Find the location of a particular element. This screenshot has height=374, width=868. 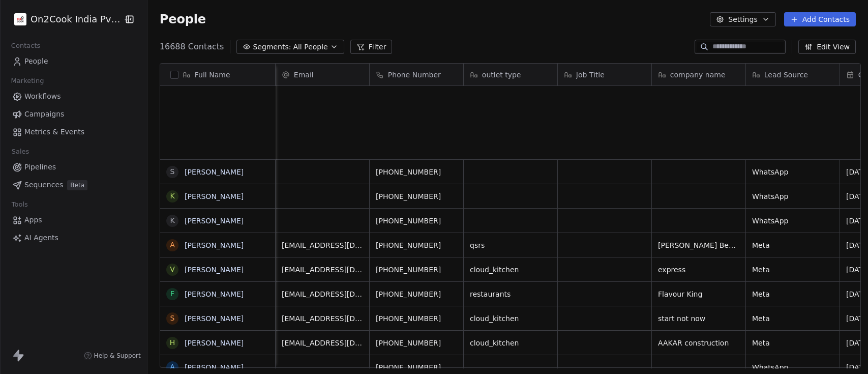

span: Beta is located at coordinates (77, 185).